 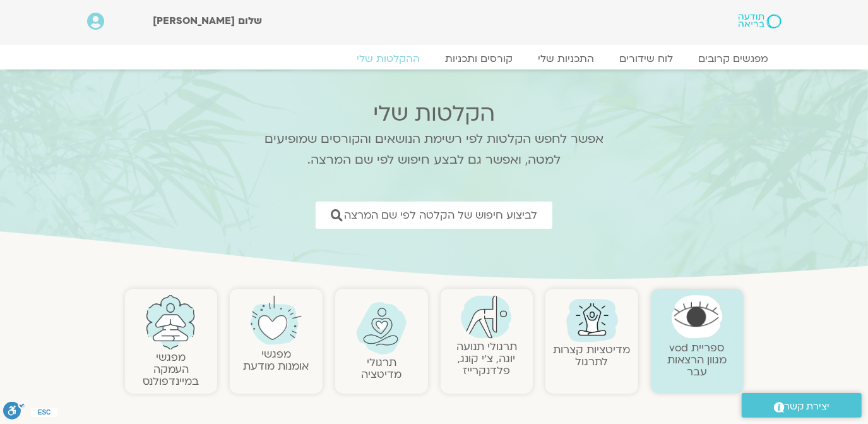 What do you see at coordinates (592, 356) in the screenshot?
I see `a: מדיטציות קצרות לתרגול` at bounding box center [592, 356].